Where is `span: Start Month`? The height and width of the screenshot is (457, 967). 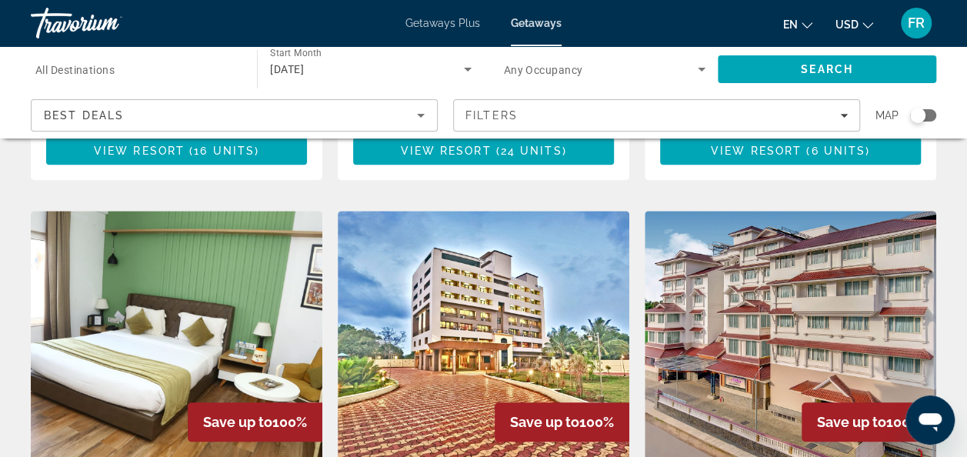 span: Start Month is located at coordinates (295, 53).